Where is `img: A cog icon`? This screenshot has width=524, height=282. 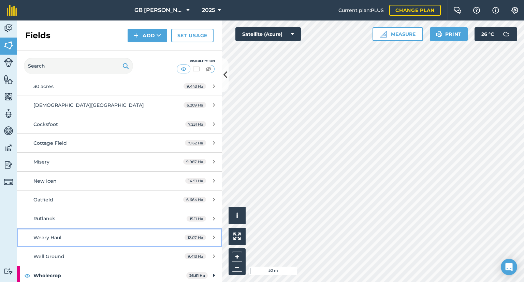
img: A cog icon is located at coordinates (515, 10).